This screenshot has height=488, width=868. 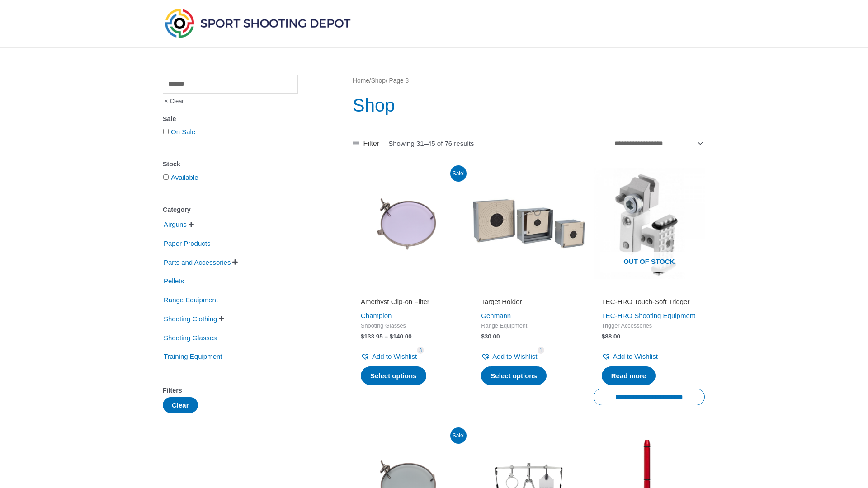 I want to click on img: Sport Shooting Depot, so click(x=258, y=23).